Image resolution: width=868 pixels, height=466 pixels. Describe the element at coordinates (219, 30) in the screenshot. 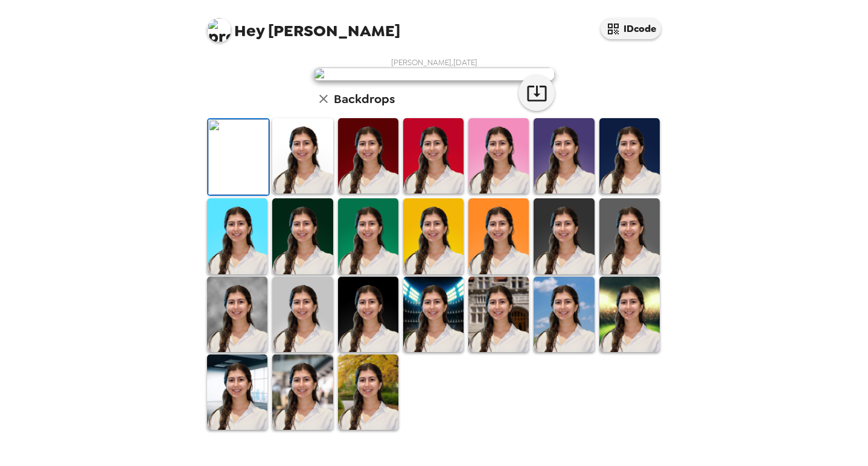

I see `img: profile pic` at that location.